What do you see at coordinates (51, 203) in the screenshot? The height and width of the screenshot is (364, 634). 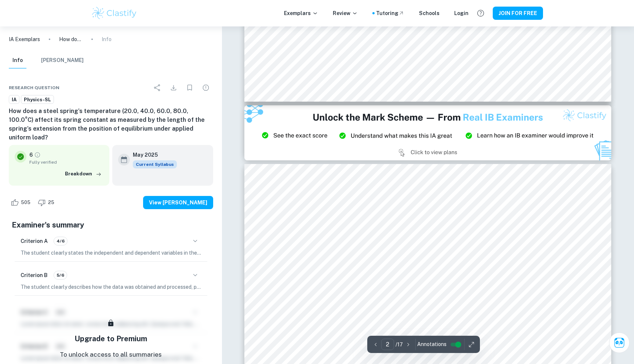 I see `span: 25` at bounding box center [51, 203].